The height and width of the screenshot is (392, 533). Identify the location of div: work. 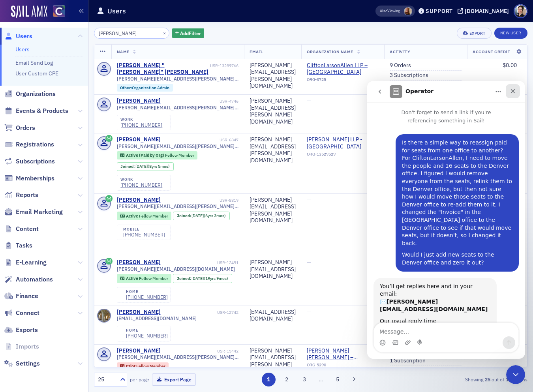
(141, 180).